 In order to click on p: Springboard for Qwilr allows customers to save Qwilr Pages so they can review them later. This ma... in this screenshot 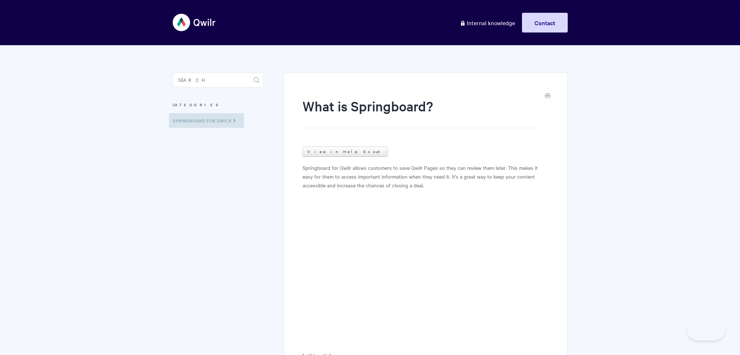, I will do `click(425, 177)`.